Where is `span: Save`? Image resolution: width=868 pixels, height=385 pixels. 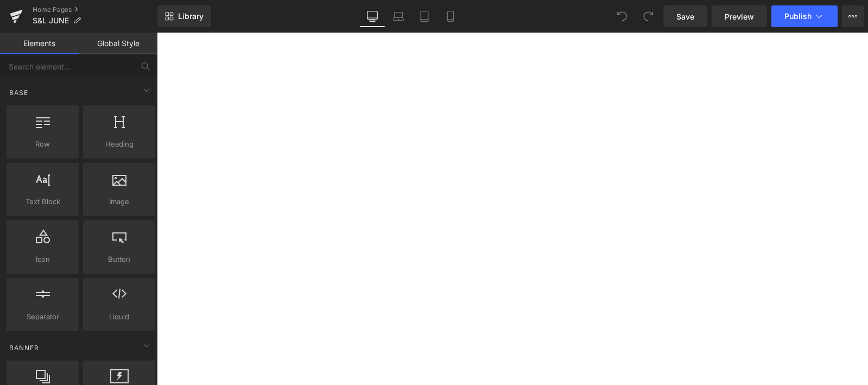
span: Save is located at coordinates (685, 16).